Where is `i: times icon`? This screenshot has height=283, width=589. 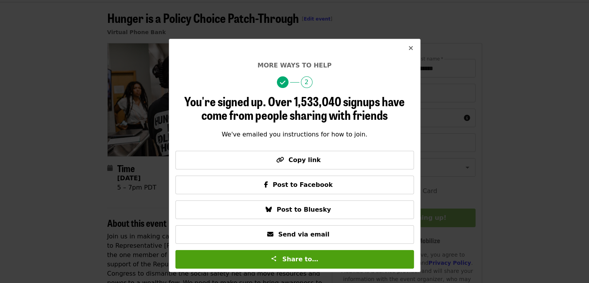 i: times icon is located at coordinates (411, 48).